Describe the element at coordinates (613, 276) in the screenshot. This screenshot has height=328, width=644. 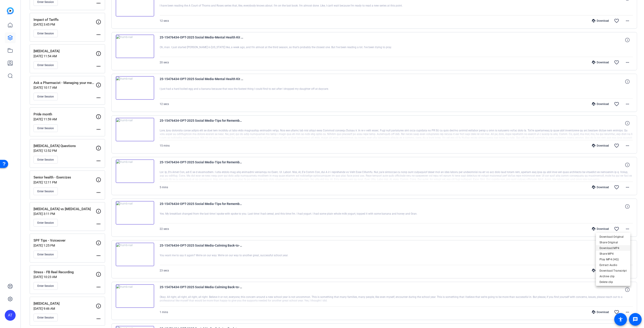
I see `span: Archive clip` at that location.